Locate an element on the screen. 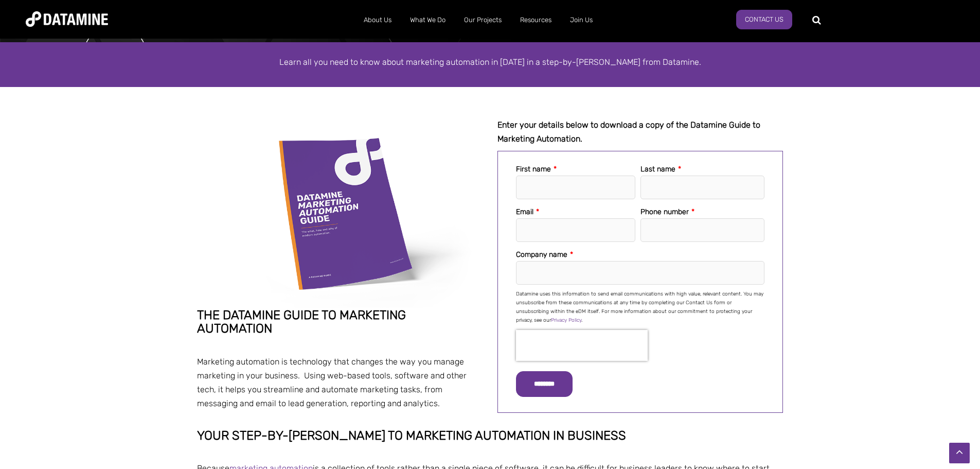 This screenshot has width=980, height=469. p: Marketing automation is technology that changes the way you manage marketing in your business. Us... is located at coordinates (339, 382).